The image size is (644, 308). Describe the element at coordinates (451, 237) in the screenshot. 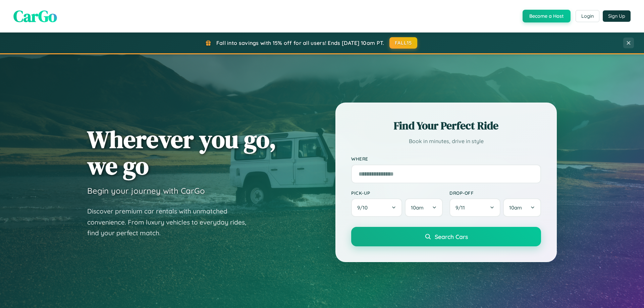

I see `span: Search Cars` at that location.